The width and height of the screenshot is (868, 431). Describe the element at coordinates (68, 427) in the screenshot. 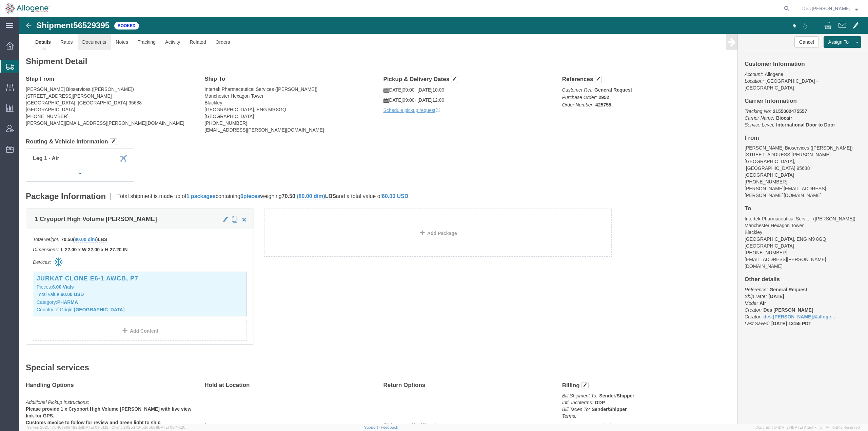

I see `span: Server: 2025.17.0-16a969492de` at that location.